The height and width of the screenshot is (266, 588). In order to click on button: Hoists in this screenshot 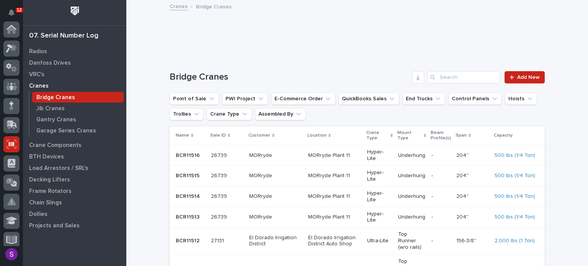, I will do `click(521, 99)`.